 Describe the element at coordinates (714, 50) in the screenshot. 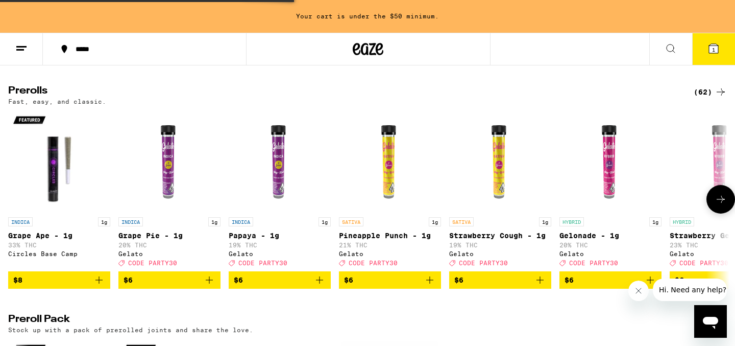

I see `span: 1` at that location.